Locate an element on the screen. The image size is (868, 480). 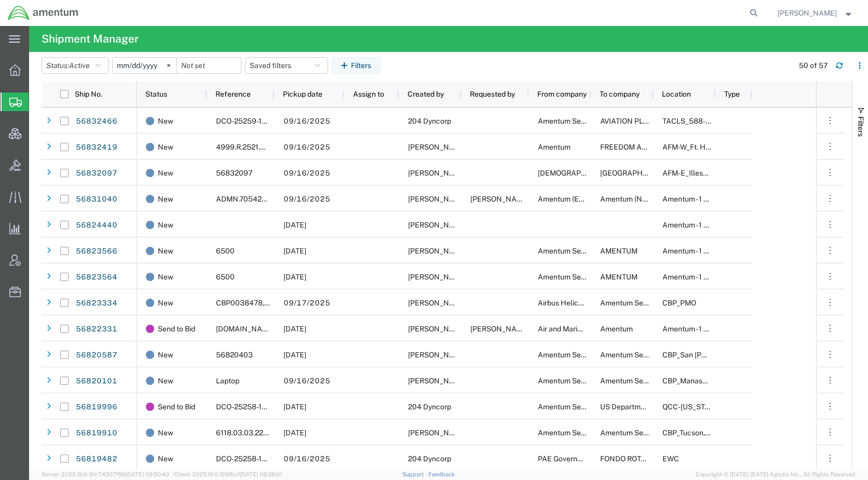
span: PAE Government Services, Inc. is located at coordinates (589, 459).